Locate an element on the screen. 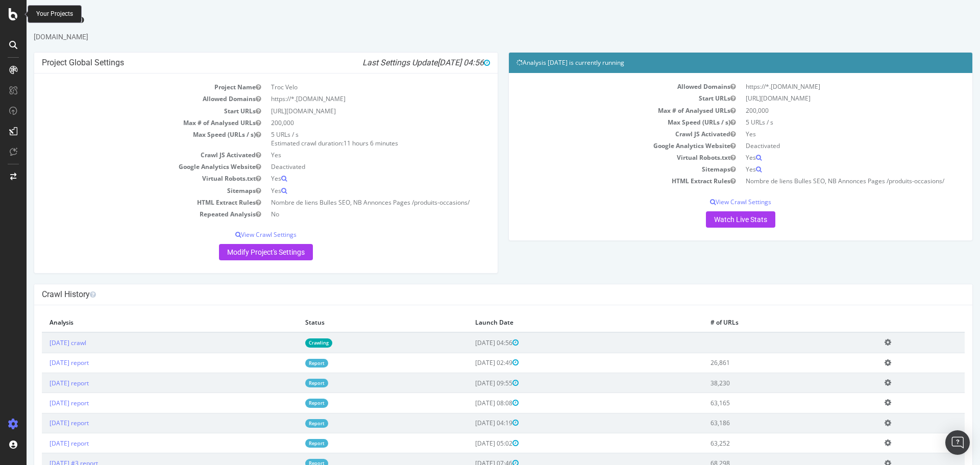 This screenshot has width=980, height=465. th: # of URLs is located at coordinates (763, 322).